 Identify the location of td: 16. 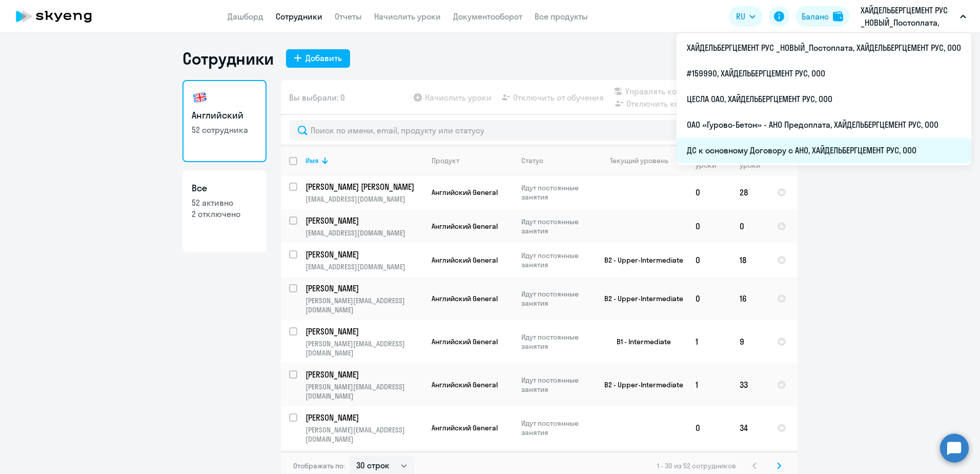
(750, 299).